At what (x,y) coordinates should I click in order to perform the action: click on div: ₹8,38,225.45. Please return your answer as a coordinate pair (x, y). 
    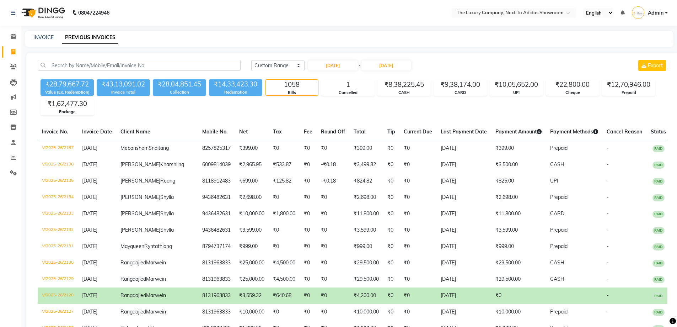
    Looking at the image, I should click on (404, 85).